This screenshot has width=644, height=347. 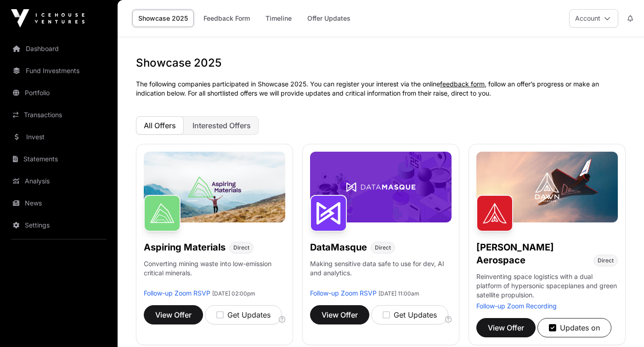 I want to click on p: The following companies participated in Showcase 2025. You can register your interest via the onl..., so click(x=380, y=89).